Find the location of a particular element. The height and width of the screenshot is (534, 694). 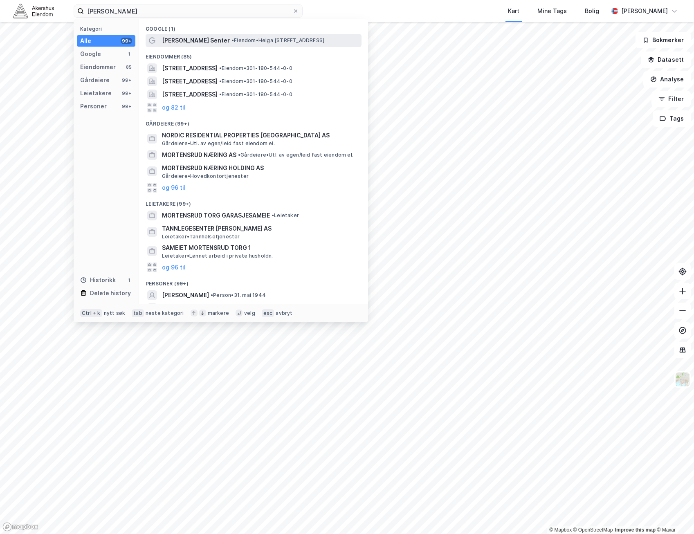

div: Google is located at coordinates (90, 54).